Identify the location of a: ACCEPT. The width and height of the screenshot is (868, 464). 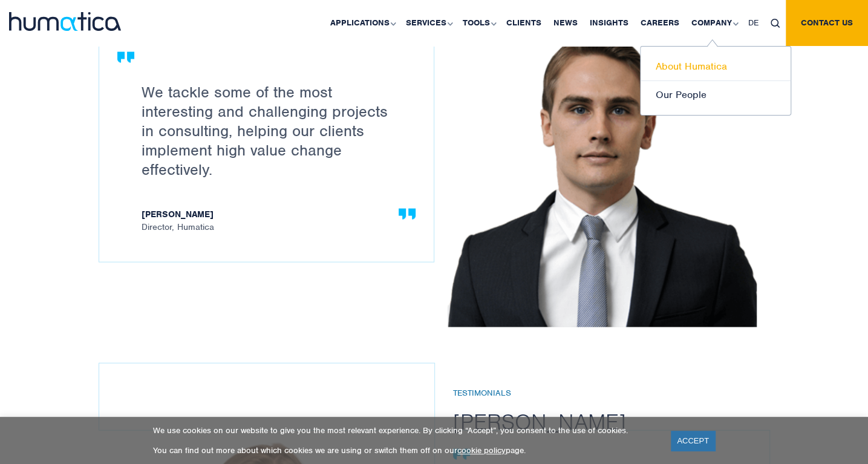
(693, 440).